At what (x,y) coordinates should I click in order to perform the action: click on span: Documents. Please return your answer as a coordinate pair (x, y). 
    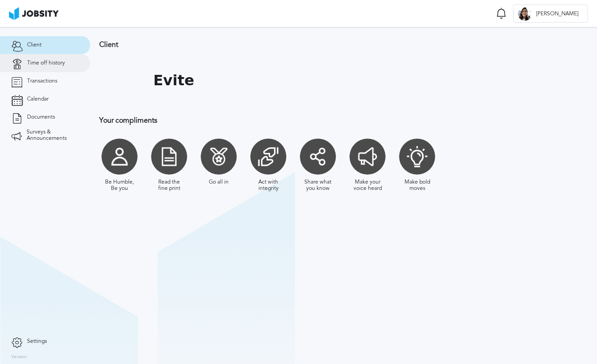
    Looking at the image, I should click on (41, 117).